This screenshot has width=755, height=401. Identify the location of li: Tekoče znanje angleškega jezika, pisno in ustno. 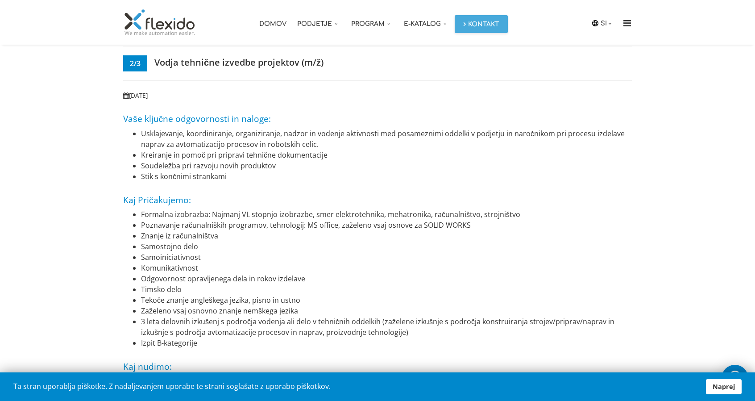
(387, 300).